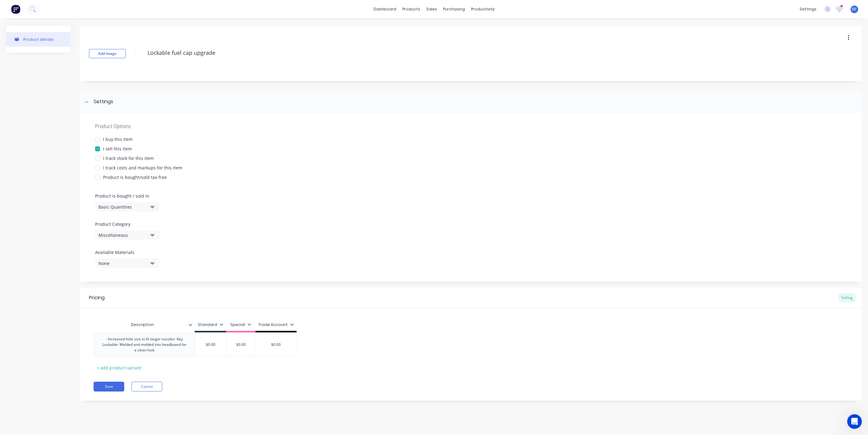  What do you see at coordinates (126, 224) in the screenshot?
I see `label: Product Category` at bounding box center [126, 224].